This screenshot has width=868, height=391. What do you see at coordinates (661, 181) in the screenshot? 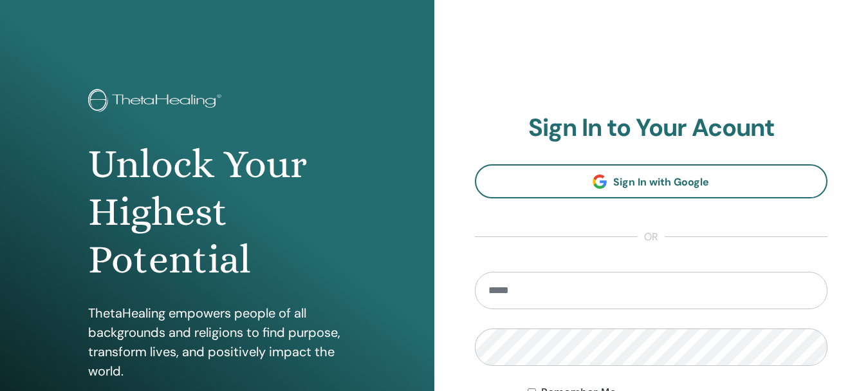
I see `span: Sign In with Google` at bounding box center [661, 181].